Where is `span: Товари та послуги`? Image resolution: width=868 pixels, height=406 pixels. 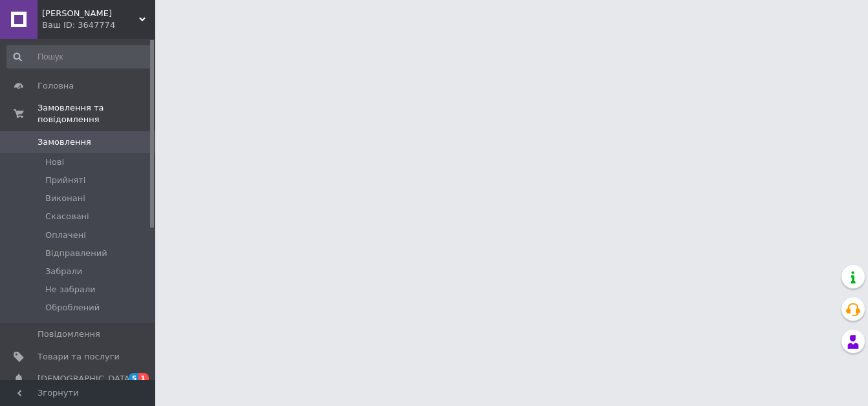 span: Товари та послуги is located at coordinates (78, 357).